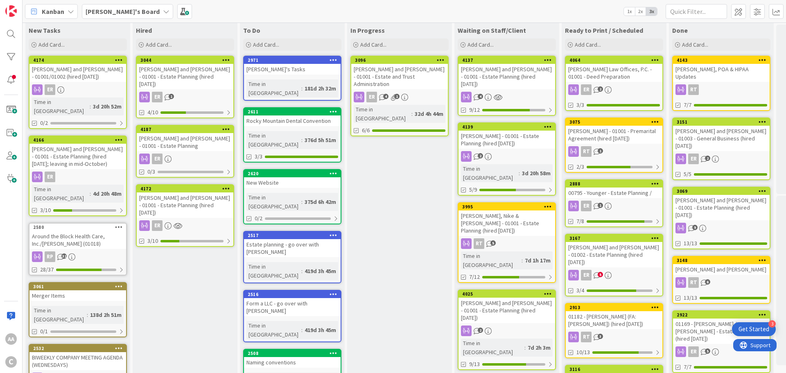  What do you see at coordinates (294, 174) in the screenshot?
I see `div: 2620` at bounding box center [294, 174].